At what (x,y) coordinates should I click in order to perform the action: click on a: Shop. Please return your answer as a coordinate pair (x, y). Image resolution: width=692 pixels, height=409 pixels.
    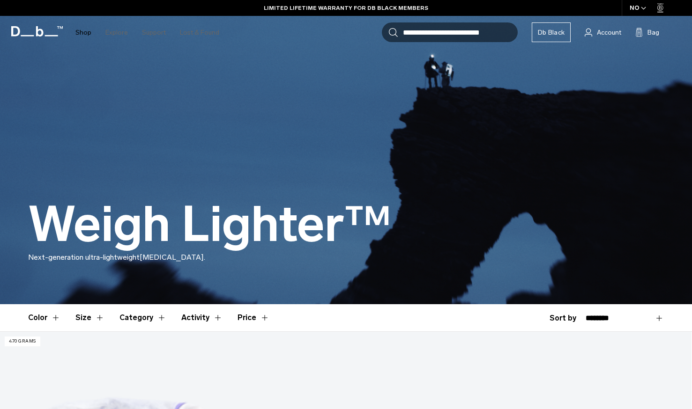
    Looking at the image, I should click on (83, 32).